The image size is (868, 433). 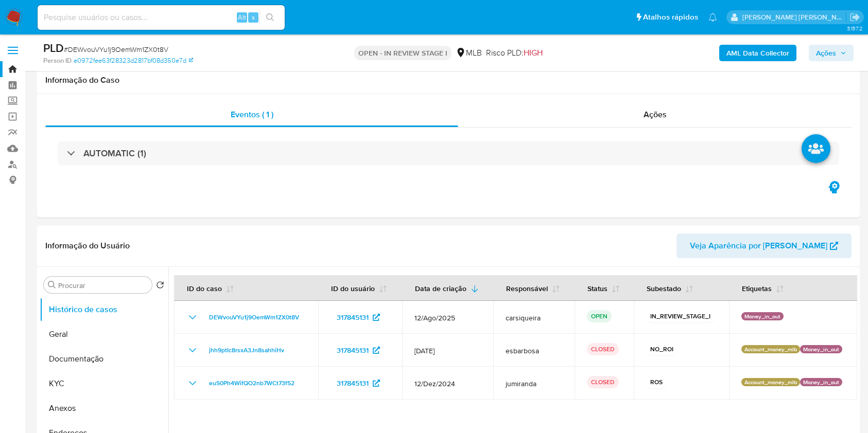 What do you see at coordinates (468, 53) in the screenshot?
I see `div: MLB` at bounding box center [468, 53].